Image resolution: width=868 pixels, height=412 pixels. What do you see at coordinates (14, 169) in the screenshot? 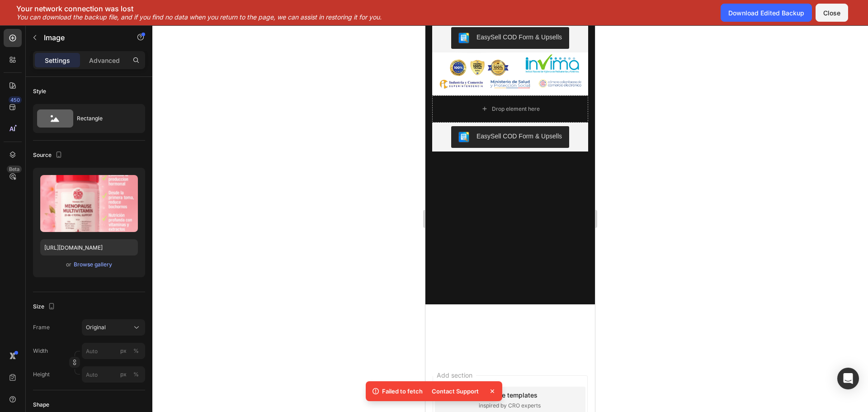
I see `div: Beta` at bounding box center [14, 169].